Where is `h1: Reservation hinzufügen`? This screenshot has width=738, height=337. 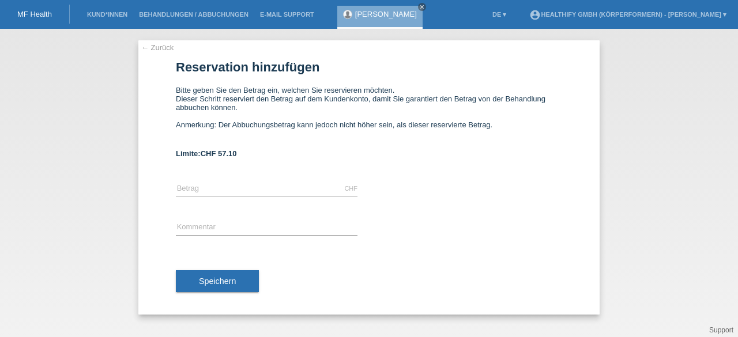
h1: Reservation hinzufügen is located at coordinates (369, 67).